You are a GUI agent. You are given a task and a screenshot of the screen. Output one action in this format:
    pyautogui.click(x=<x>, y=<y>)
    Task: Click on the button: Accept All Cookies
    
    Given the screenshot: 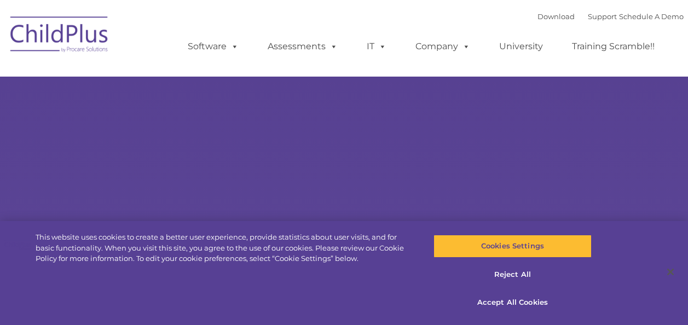 What is the action you would take?
    pyautogui.click(x=513, y=303)
    